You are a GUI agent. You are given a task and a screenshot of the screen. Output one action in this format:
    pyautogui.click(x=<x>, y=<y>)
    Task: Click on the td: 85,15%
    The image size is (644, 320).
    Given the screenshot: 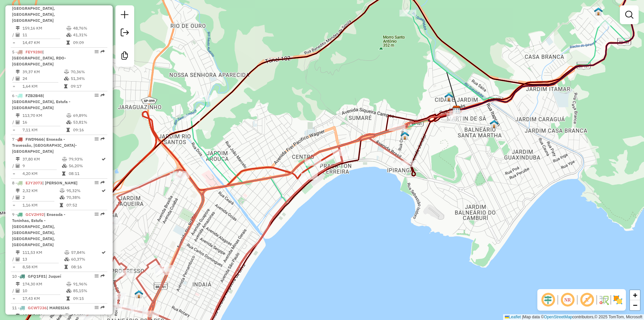 What is the action you would take?
    pyautogui.click(x=88, y=291)
    